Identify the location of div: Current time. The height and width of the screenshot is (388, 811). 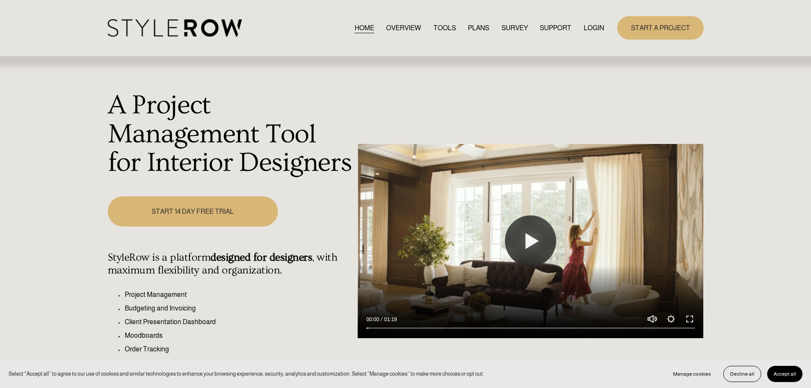
(373, 319).